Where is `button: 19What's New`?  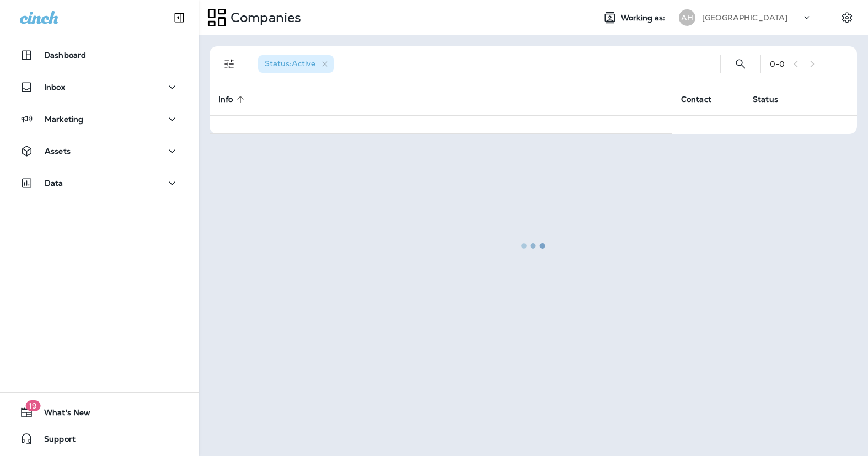
button: 19What's New is located at coordinates (99, 412).